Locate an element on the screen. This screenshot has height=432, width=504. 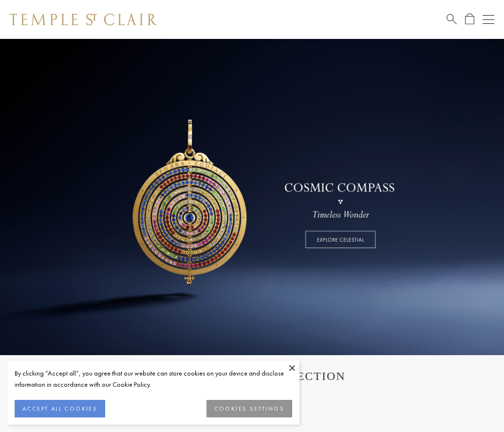
button: Open navigation is located at coordinates (488, 19).